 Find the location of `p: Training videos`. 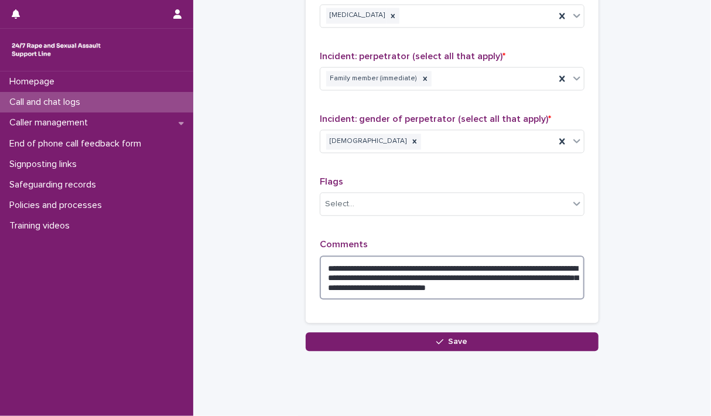

p: Training videos is located at coordinates (42, 225).